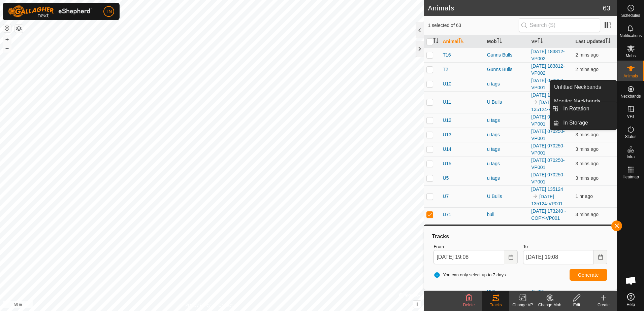 Image resolution: width=644 pixels, height=311 pixels. I want to click on span: U15, so click(447, 164).